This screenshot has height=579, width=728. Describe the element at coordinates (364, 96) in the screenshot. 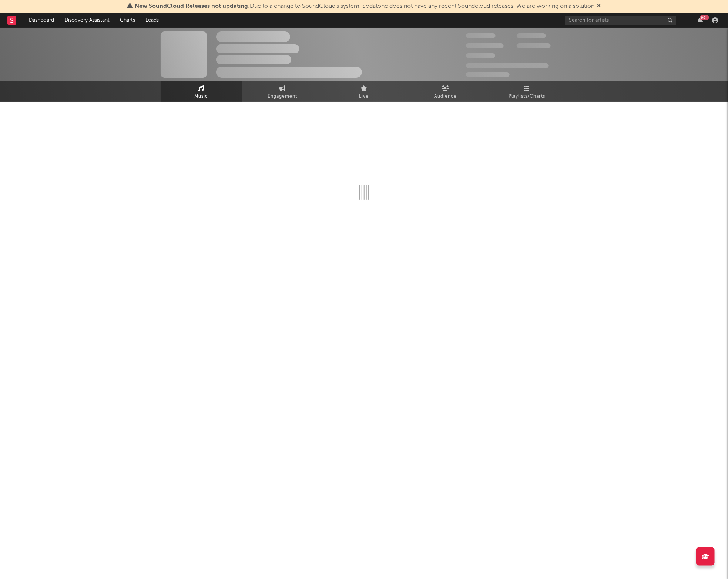

I see `span: Live` at that location.